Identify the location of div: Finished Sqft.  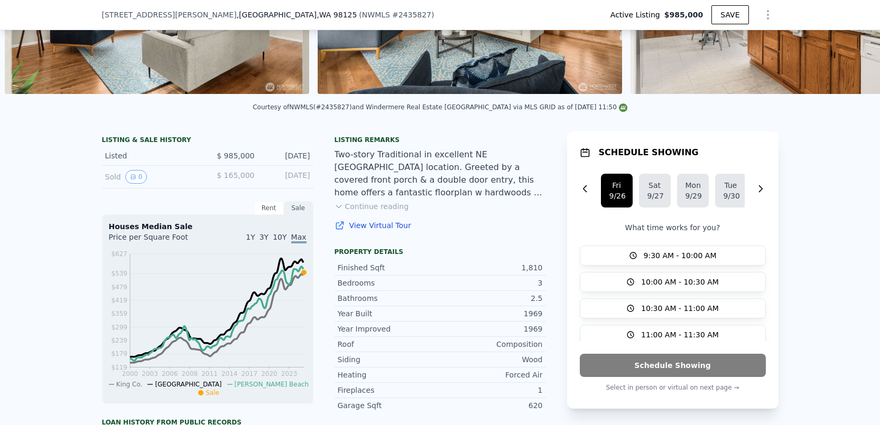
(389, 268).